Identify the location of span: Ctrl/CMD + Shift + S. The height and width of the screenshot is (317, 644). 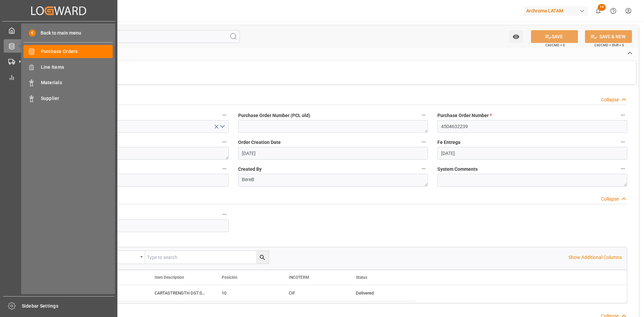
(609, 45).